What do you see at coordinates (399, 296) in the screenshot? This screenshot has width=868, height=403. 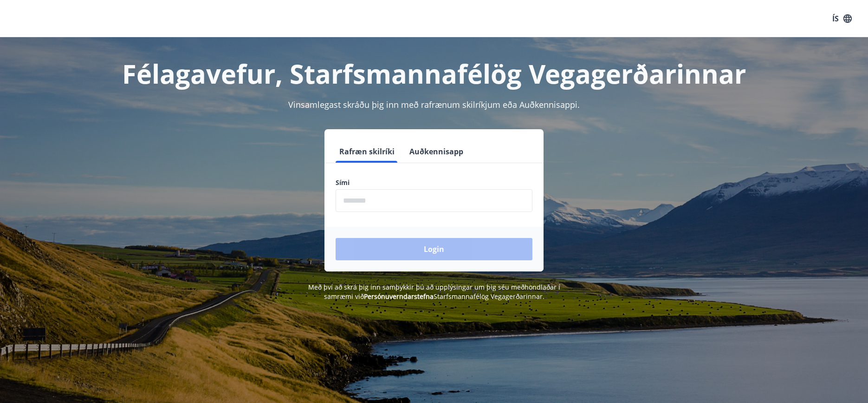 I see `a: Persónuverndarstefna` at bounding box center [399, 296].